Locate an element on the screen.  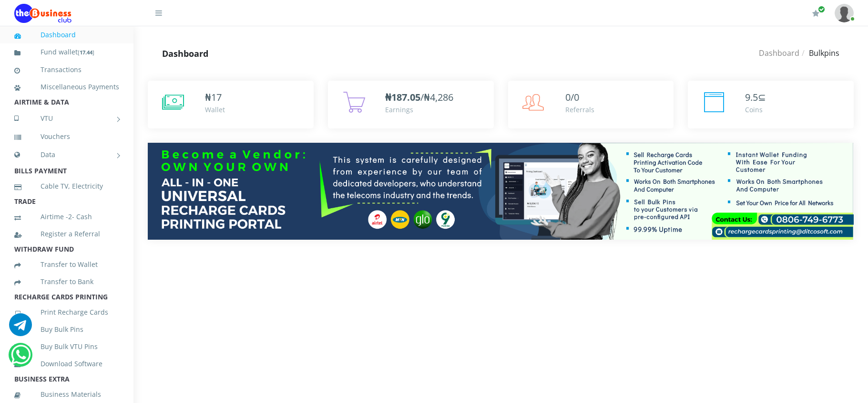
a: Register a Referral is located at coordinates (67, 234).